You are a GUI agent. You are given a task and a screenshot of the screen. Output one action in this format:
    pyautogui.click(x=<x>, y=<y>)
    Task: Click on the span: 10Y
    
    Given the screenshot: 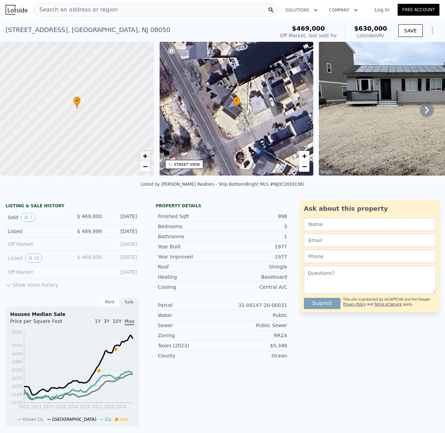 What is the action you would take?
    pyautogui.click(x=117, y=322)
    